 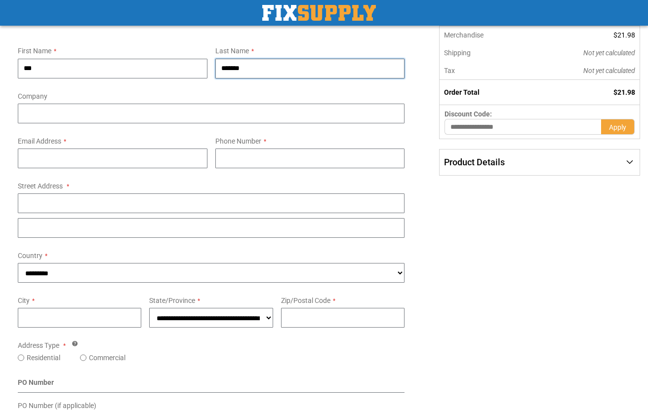 I want to click on strong: Order Total, so click(x=462, y=92).